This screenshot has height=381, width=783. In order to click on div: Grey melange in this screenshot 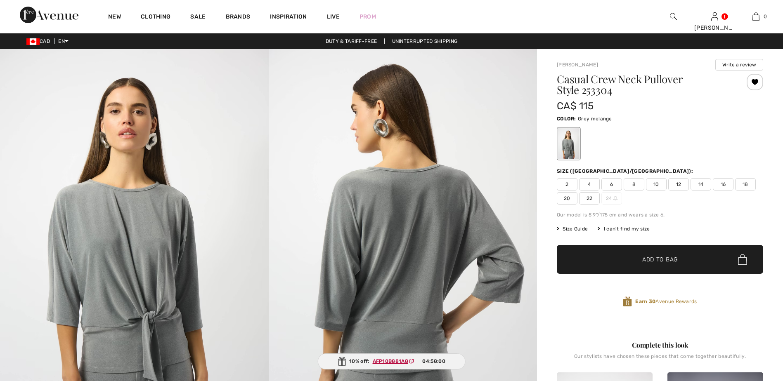, I will do `click(569, 144)`.